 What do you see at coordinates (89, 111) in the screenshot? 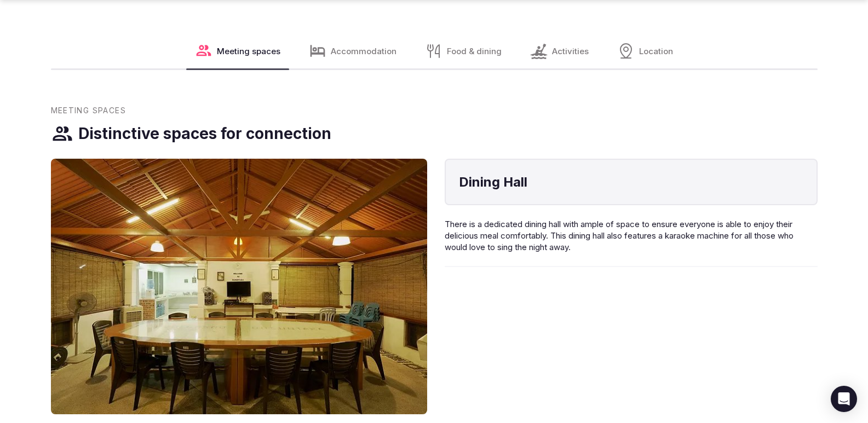
I see `span: Meeting Spaces` at bounding box center [89, 111].